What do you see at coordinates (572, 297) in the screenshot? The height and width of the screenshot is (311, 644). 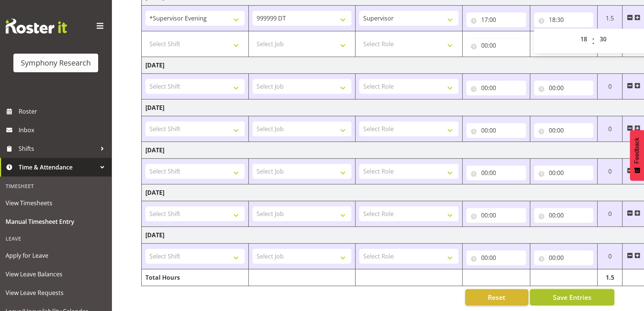 I see `button: Save Entries` at bounding box center [572, 297].